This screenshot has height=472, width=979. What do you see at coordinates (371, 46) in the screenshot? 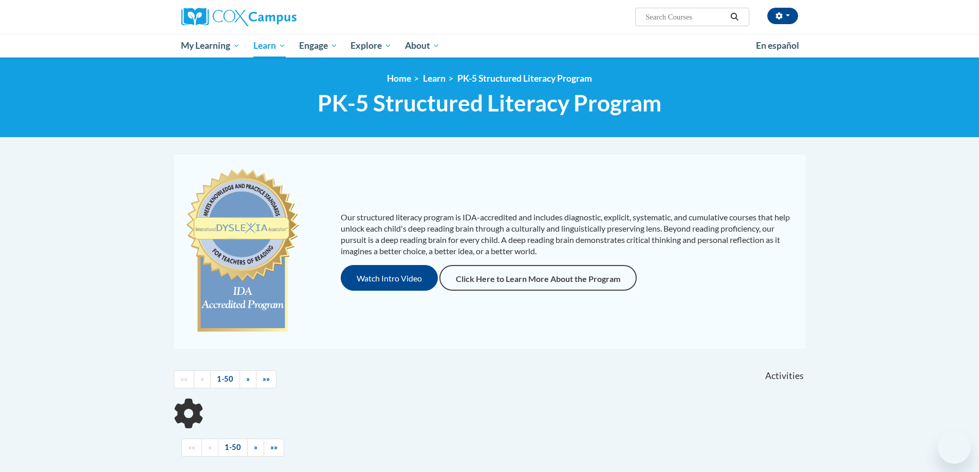
I see `span: Explore` at bounding box center [371, 46].